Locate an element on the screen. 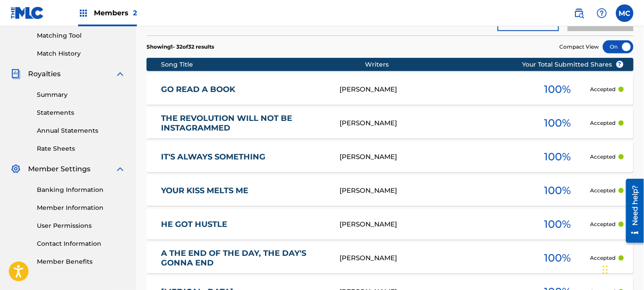 The height and width of the screenshot is (290, 644). a: Annual Statements is located at coordinates (81, 131).